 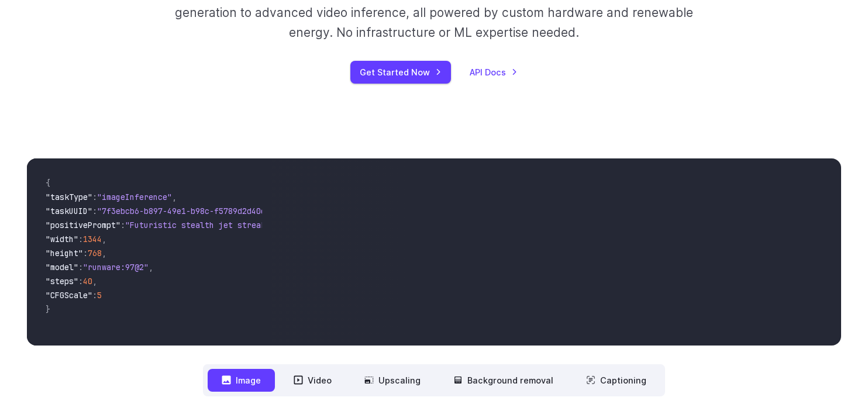 I want to click on span: "positivePrompt", so click(x=83, y=225).